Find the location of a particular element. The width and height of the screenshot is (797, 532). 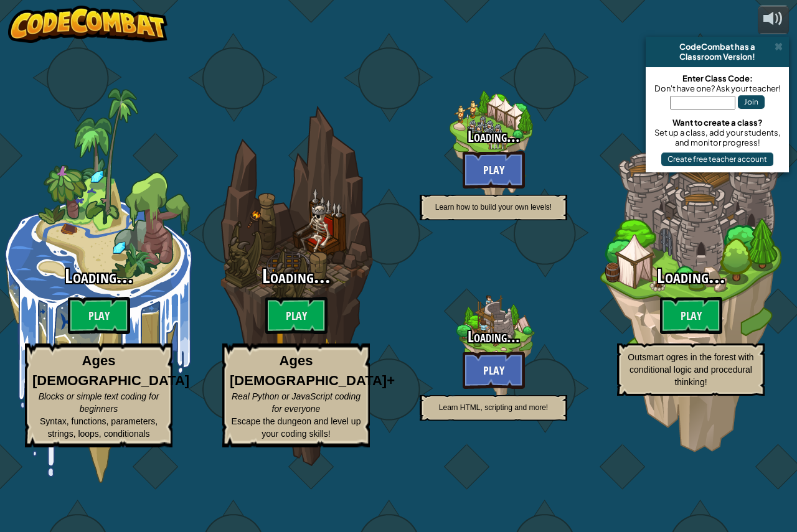

span: Learn how to build your own levels! is located at coordinates (493, 207).